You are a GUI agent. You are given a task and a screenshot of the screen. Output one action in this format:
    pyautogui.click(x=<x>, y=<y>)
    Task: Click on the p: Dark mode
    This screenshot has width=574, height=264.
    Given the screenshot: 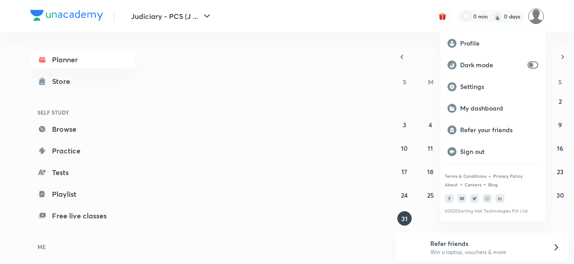 What is the action you would take?
    pyautogui.click(x=492, y=65)
    